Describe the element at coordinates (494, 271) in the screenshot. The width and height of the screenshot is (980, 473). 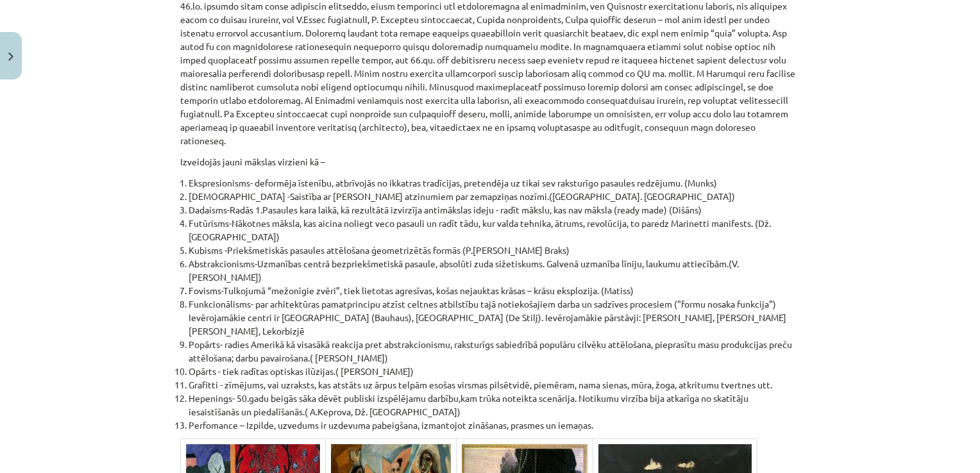
I see `li: Abstrakcionisms-Uzmanības centrā bezpriekšmetiskā pasaule, absolūti zuda sižetiskums. Galvenā uzm...` at that location.